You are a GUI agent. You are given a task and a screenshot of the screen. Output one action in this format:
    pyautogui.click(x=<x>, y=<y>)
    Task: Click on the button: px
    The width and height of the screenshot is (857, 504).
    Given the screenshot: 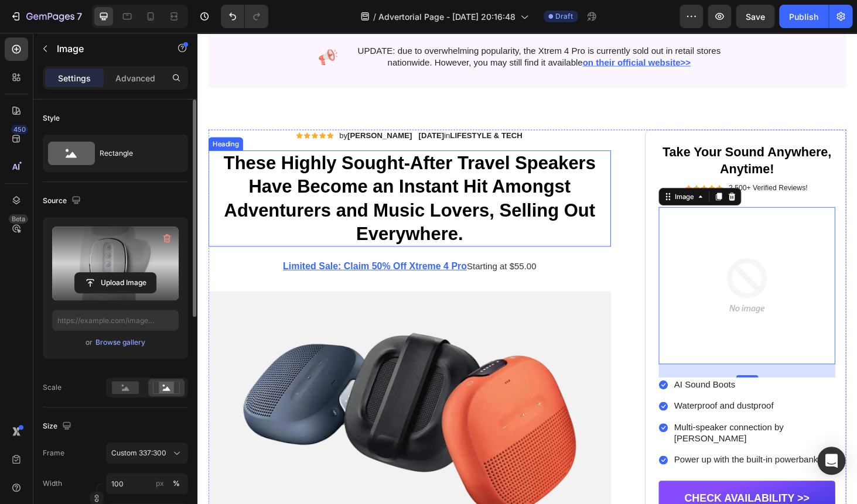 What is the action you would take?
    pyautogui.click(x=176, y=484)
    